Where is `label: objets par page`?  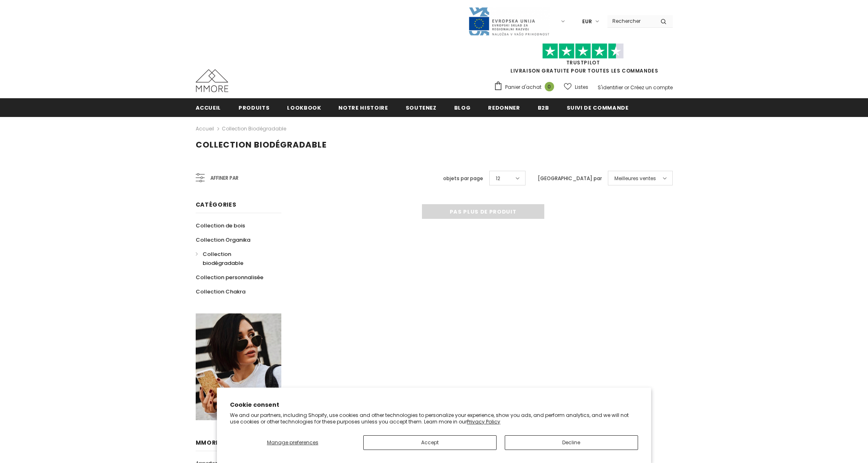
label: objets par page is located at coordinates (463, 178).